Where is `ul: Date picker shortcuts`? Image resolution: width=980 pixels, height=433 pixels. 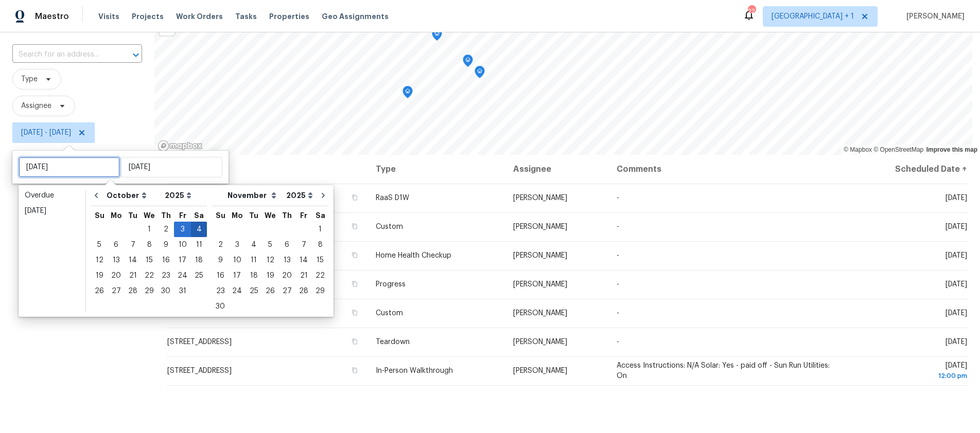
ul: Date picker shortcuts is located at coordinates (52, 250).